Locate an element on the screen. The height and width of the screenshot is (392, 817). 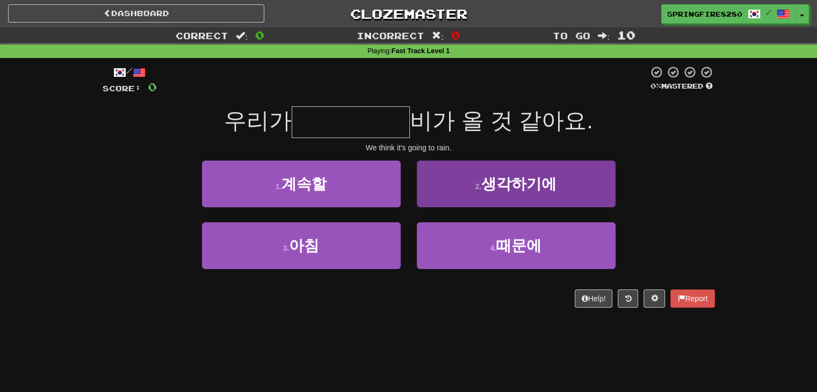
small: 1 . is located at coordinates (279, 186).